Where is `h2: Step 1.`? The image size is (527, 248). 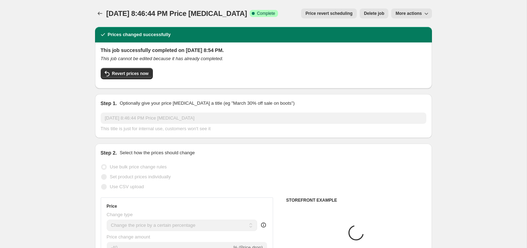
h2: Step 1. is located at coordinates (109, 103).